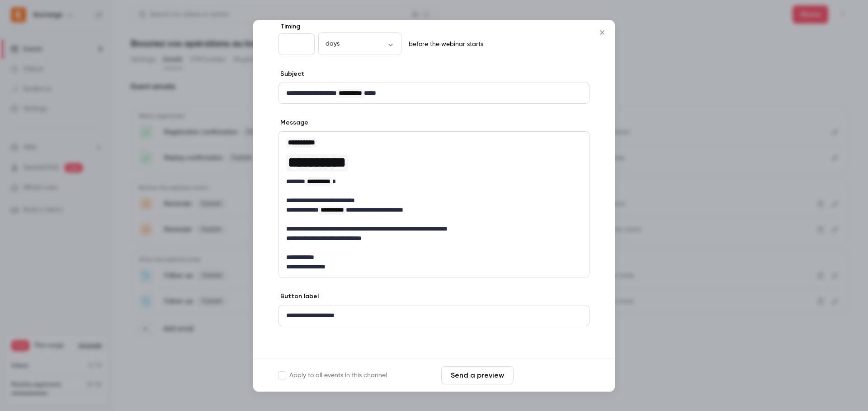  Describe the element at coordinates (602, 32) in the screenshot. I see `button: Close` at that location.